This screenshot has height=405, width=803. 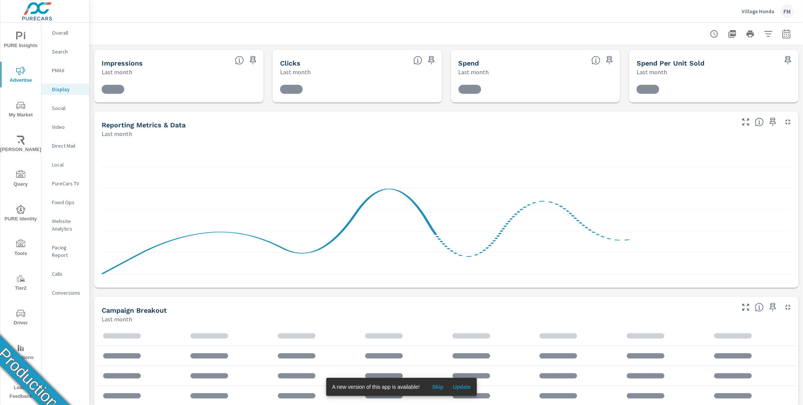 What do you see at coordinates (65, 251) in the screenshot?
I see `div: Pacing Report` at bounding box center [65, 251].